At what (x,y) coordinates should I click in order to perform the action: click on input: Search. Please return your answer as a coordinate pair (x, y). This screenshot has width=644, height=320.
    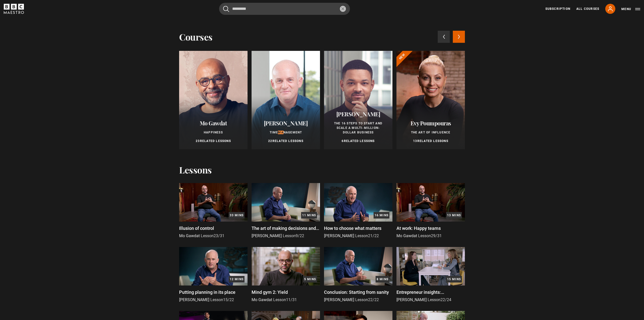
    Looking at the image, I should click on (284, 9).